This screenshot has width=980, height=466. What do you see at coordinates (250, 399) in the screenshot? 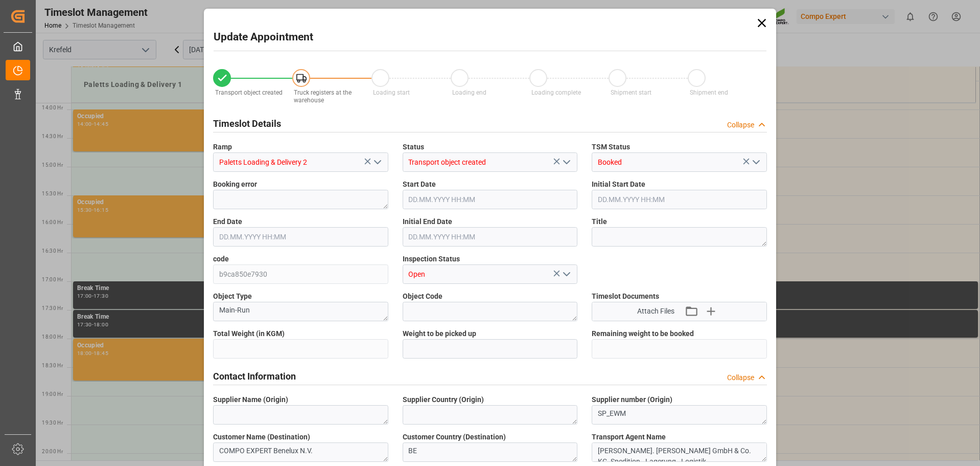
I see `span: Supplier Name (Origin)` at bounding box center [250, 399].